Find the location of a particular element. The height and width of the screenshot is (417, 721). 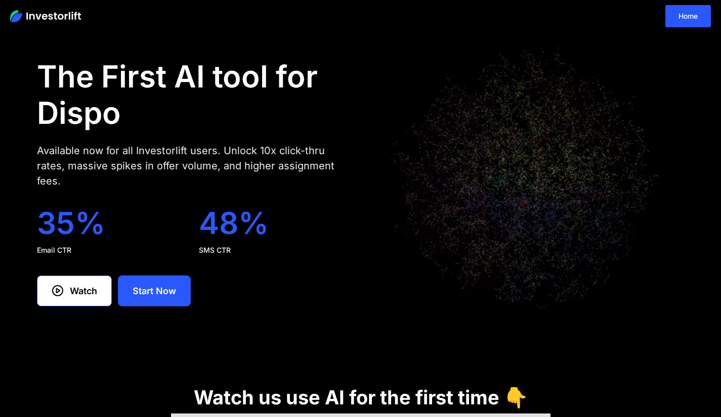

div: Start Now is located at coordinates (154, 291).